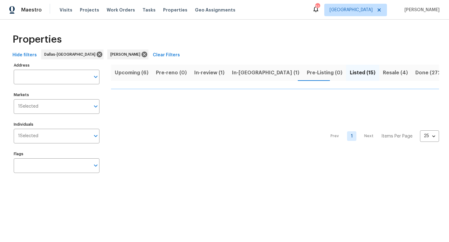 The height and width of the screenshot is (242, 449). I want to click on span: Visits, so click(66, 10).